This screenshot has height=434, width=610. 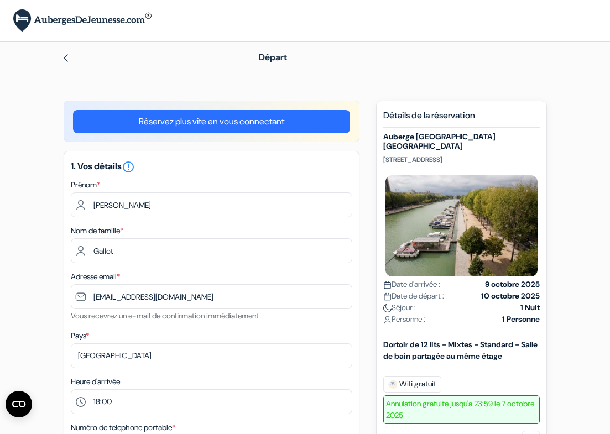 What do you see at coordinates (414, 296) in the screenshot?
I see `span: Date de départ :` at bounding box center [414, 296].